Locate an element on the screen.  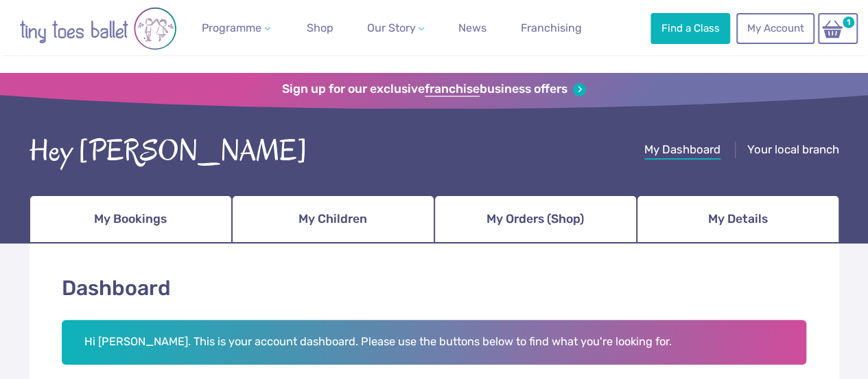
span: Franchising is located at coordinates (551, 27).